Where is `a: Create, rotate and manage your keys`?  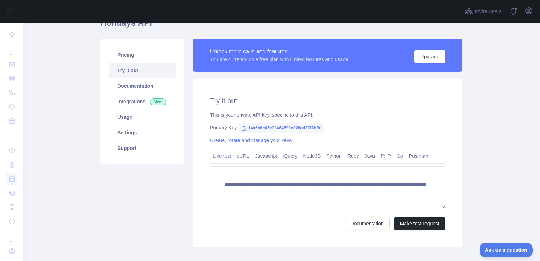 a: Create, rotate and manage your keys is located at coordinates (250, 140).